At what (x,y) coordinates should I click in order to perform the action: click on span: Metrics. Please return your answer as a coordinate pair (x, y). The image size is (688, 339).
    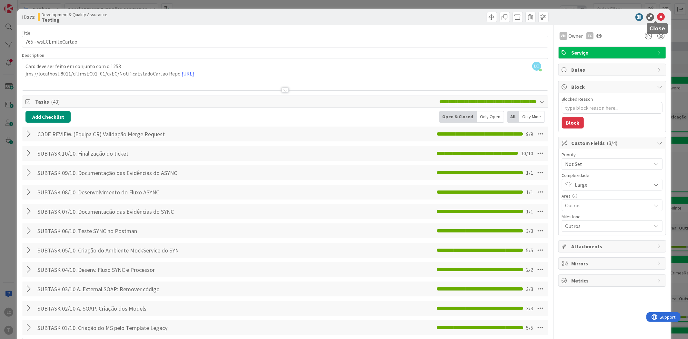
    Looking at the image, I should click on (613, 280).